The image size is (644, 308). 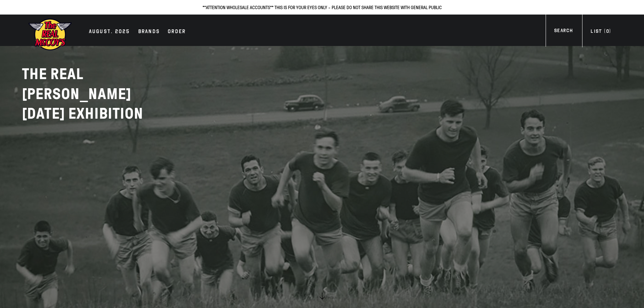 What do you see at coordinates (109, 32) in the screenshot?
I see `a: AUGUST. 2025` at bounding box center [109, 32].